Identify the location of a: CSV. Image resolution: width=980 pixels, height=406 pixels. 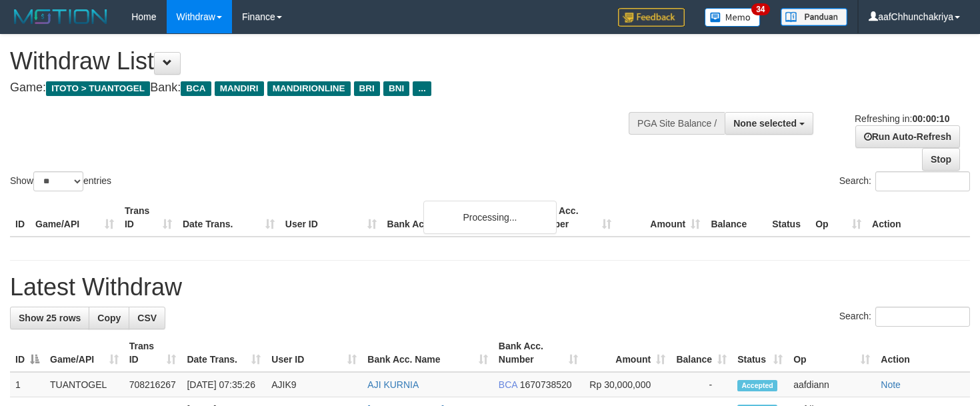
(147, 318).